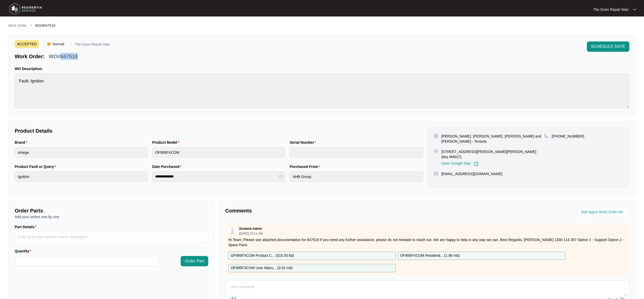 Image resolution: width=644 pixels, height=299 pixels. What do you see at coordinates (30, 56) in the screenshot?
I see `p: Work Order:` at bounding box center [30, 56].